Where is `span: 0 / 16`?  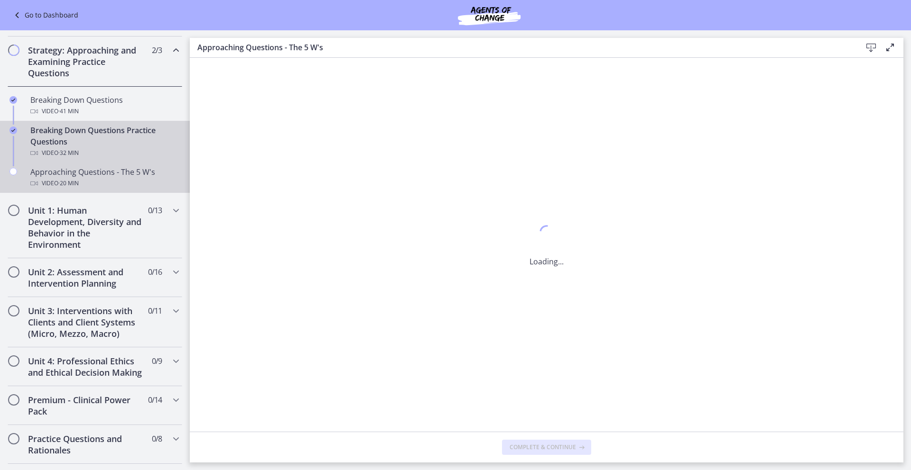
span: 0 / 16 is located at coordinates (155, 272).